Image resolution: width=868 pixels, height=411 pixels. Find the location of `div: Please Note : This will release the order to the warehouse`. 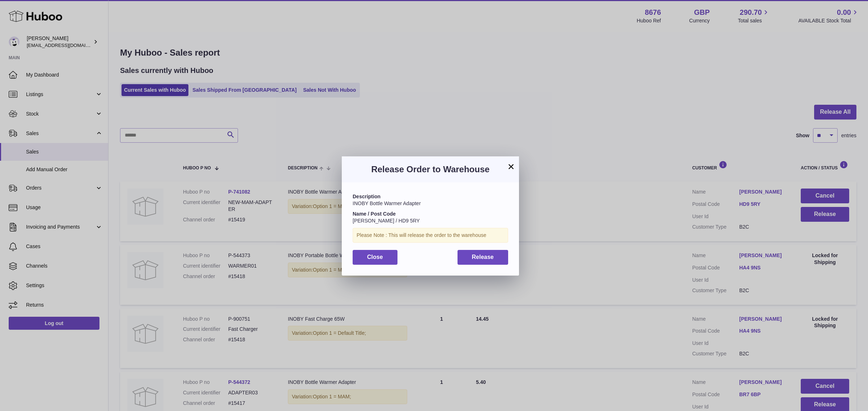

div: Please Note : This will release the order to the warehouse is located at coordinates (430, 235).